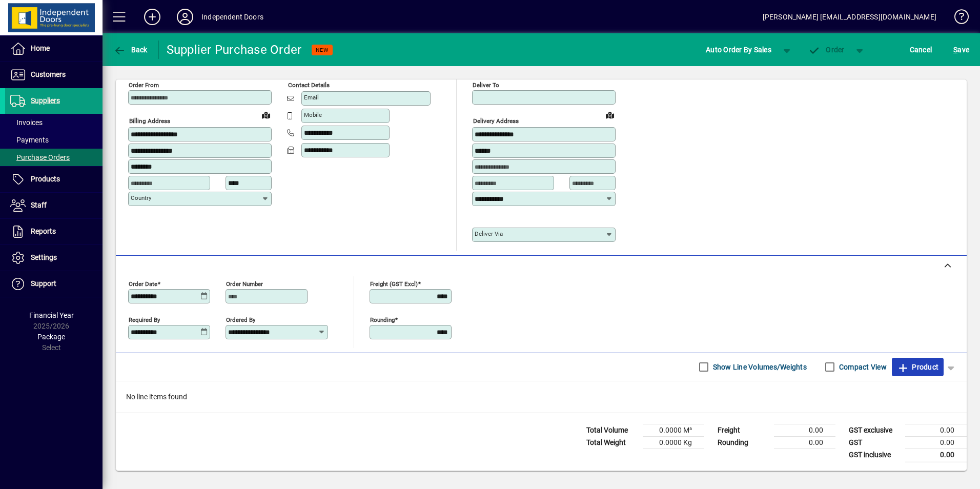  What do you see at coordinates (826, 50) in the screenshot?
I see `span: Order` at bounding box center [826, 50].